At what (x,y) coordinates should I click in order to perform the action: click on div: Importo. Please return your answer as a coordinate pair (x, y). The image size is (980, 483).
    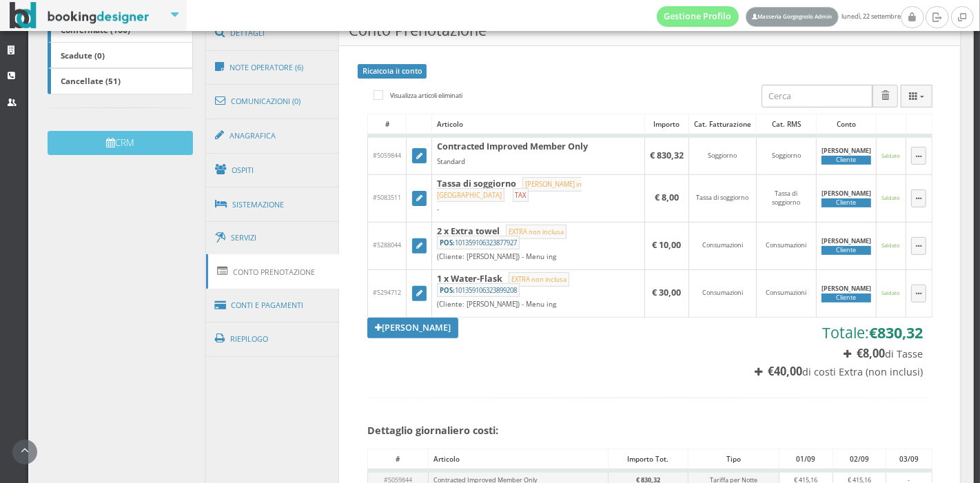
    Looking at the image, I should click on (666, 124).